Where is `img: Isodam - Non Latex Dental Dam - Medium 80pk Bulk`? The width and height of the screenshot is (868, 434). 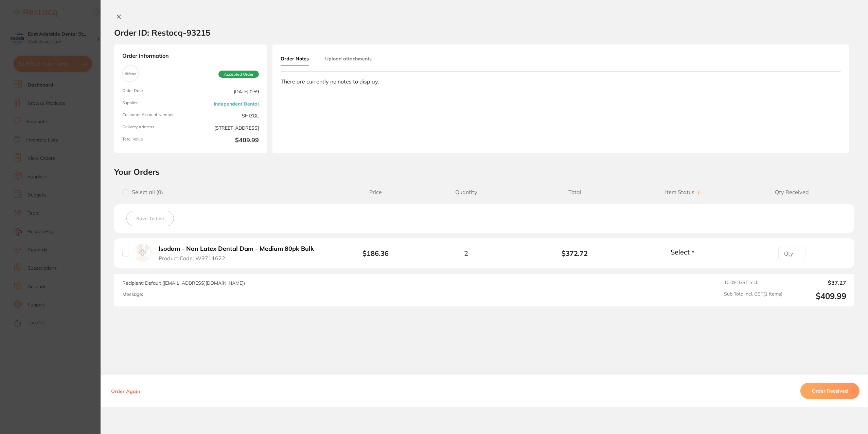 img: Isodam - Non Latex Dental Dam - Medium 80pk Bulk is located at coordinates (142, 253).